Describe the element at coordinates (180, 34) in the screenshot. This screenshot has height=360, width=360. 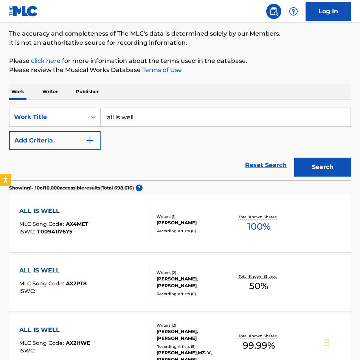
I see `p: The accuracy and completeness of The MLC's data is determined solely by our Members.` at that location.